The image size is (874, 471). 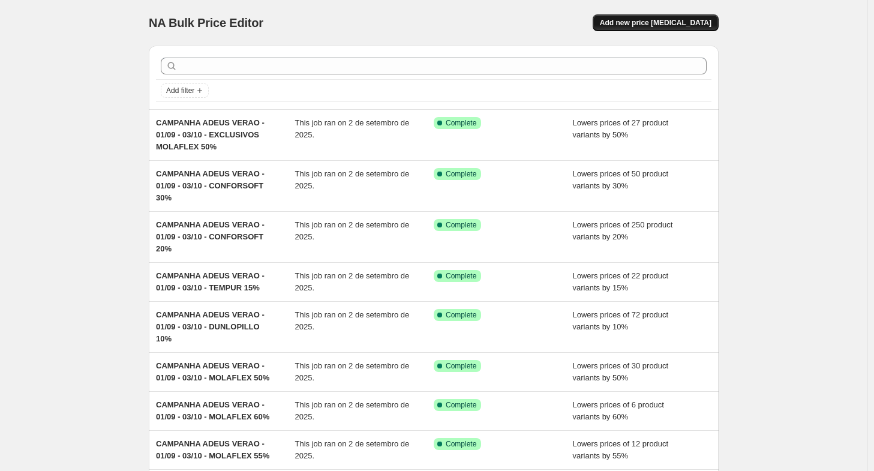 What do you see at coordinates (622, 230) in the screenshot?
I see `span: Lowers prices of 250 product variants by 20%` at bounding box center [622, 230].